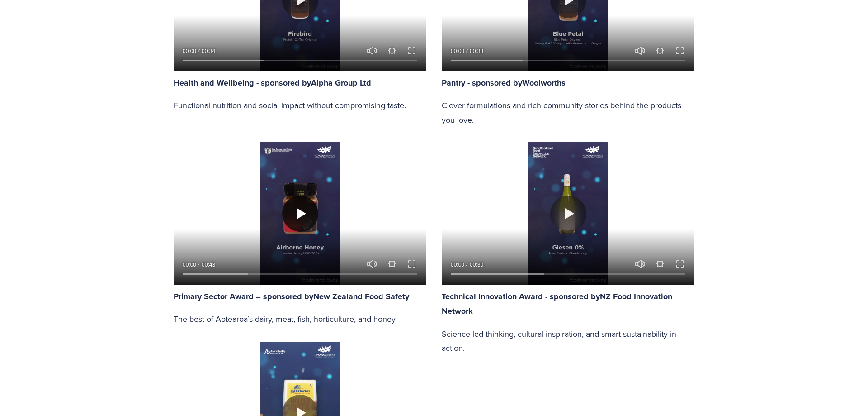  I want to click on a: New Zealand Food Safety, so click(361, 296).